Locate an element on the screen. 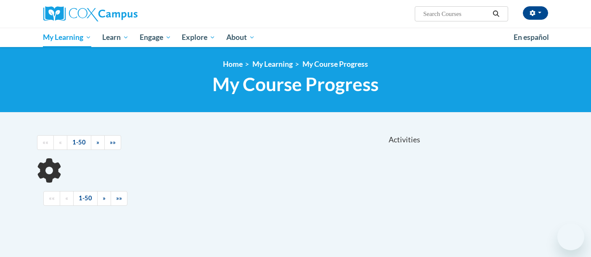 This screenshot has height=257, width=591. a: Engage is located at coordinates (155, 37).